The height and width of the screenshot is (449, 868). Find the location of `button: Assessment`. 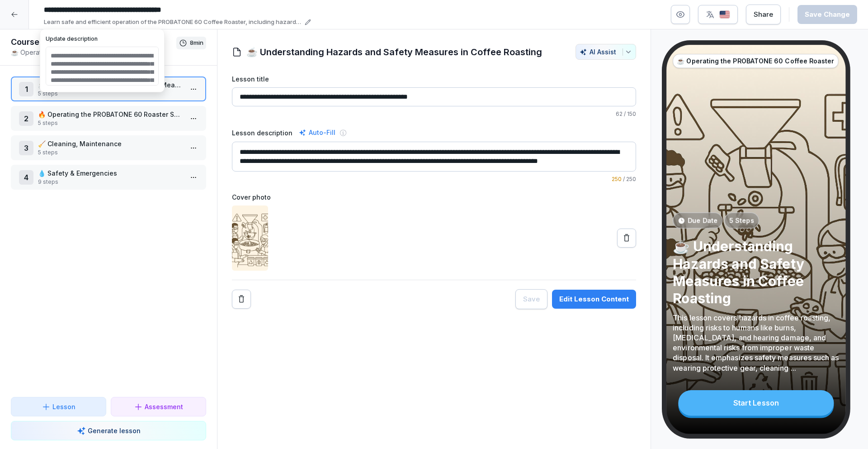

button: Assessment is located at coordinates (158, 406).